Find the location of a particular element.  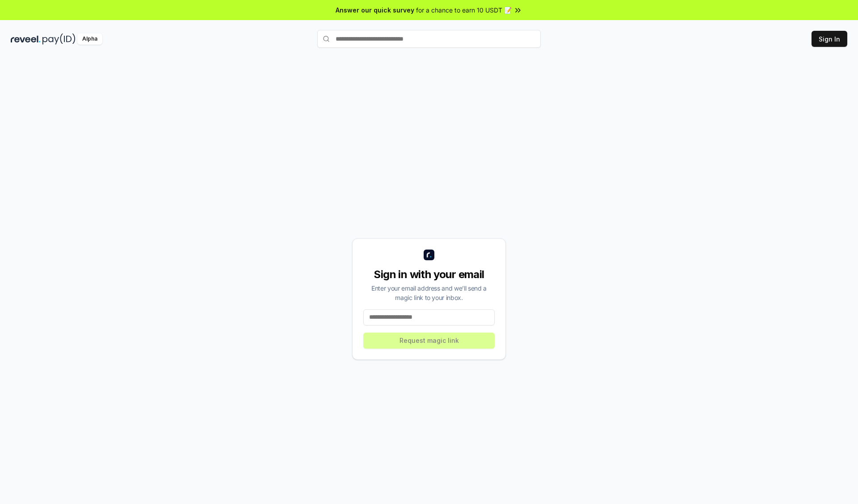

div: Alpha is located at coordinates (90, 39).